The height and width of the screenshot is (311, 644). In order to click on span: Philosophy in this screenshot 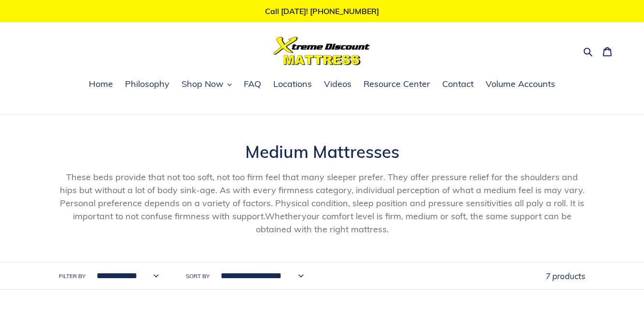, I will do `click(147, 84)`.